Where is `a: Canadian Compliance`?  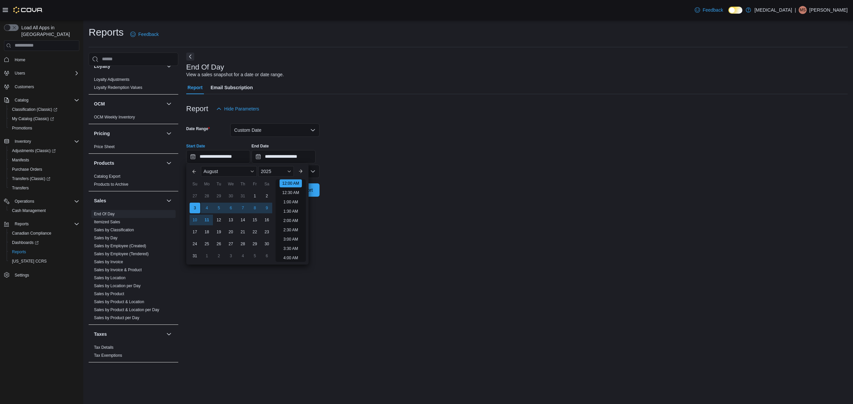 a: Canadian Compliance is located at coordinates (32, 234).